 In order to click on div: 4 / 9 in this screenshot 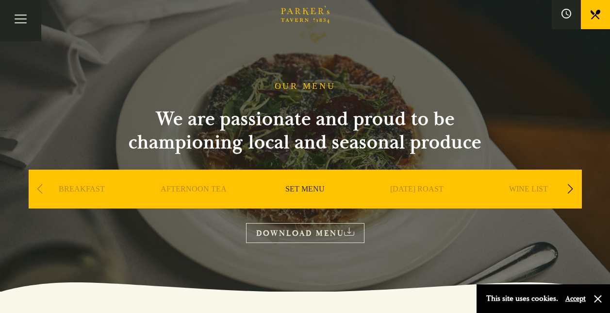, I will do `click(417, 203)`.